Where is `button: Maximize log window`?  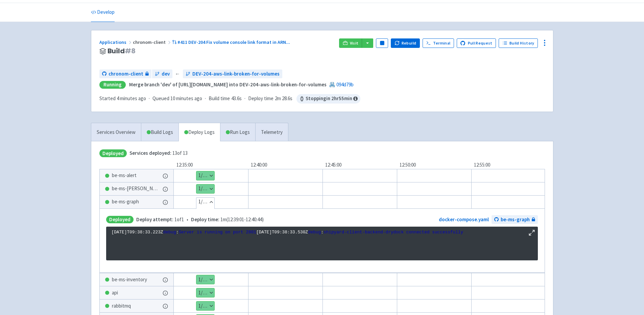
button: Maximize log window is located at coordinates (531, 233).